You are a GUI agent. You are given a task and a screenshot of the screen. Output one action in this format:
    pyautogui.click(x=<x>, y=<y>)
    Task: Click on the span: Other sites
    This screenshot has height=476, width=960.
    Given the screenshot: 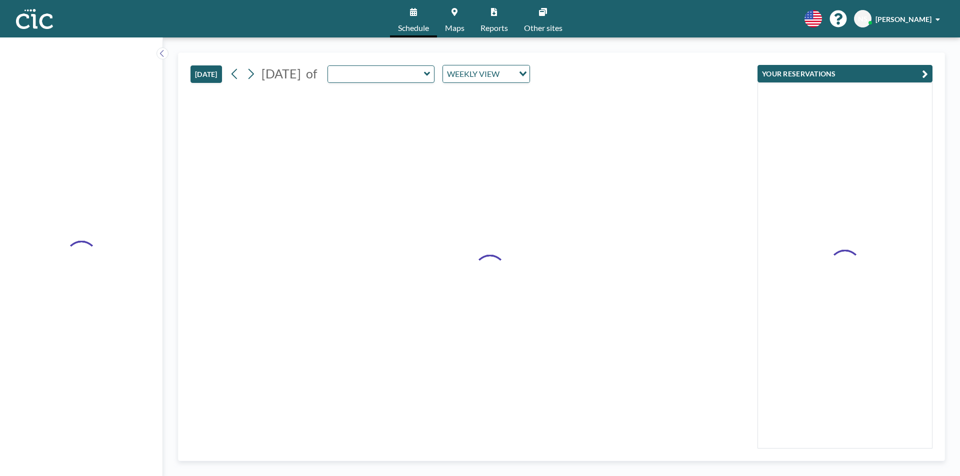 What is the action you would take?
    pyautogui.click(x=543, y=28)
    